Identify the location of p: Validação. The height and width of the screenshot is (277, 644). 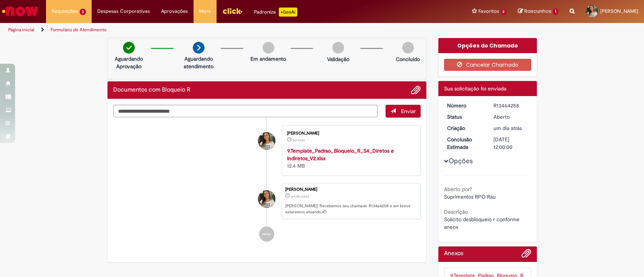
(338, 59).